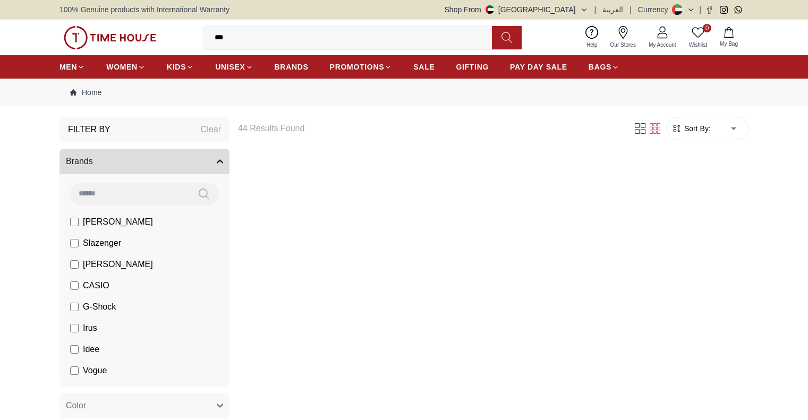 The image size is (808, 420). I want to click on span: G-Shock, so click(99, 307).